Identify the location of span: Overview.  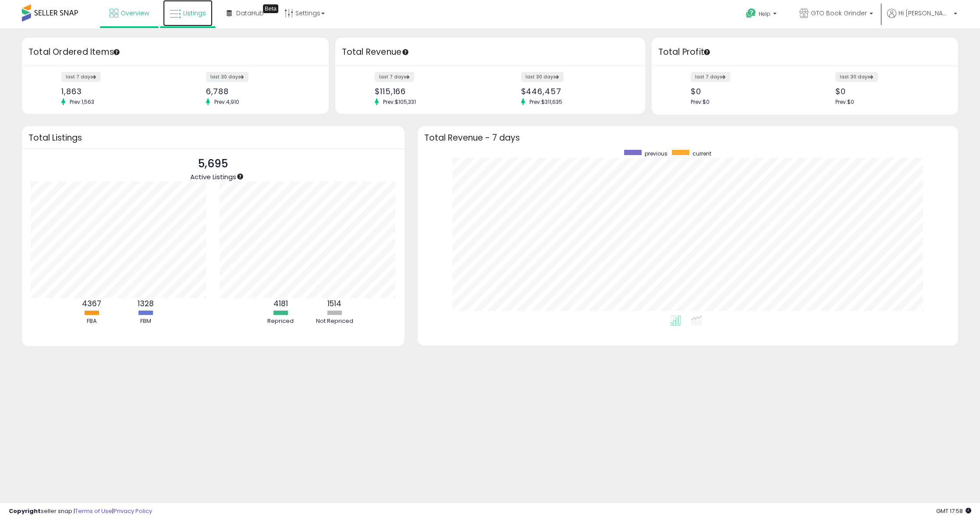
(135, 13).